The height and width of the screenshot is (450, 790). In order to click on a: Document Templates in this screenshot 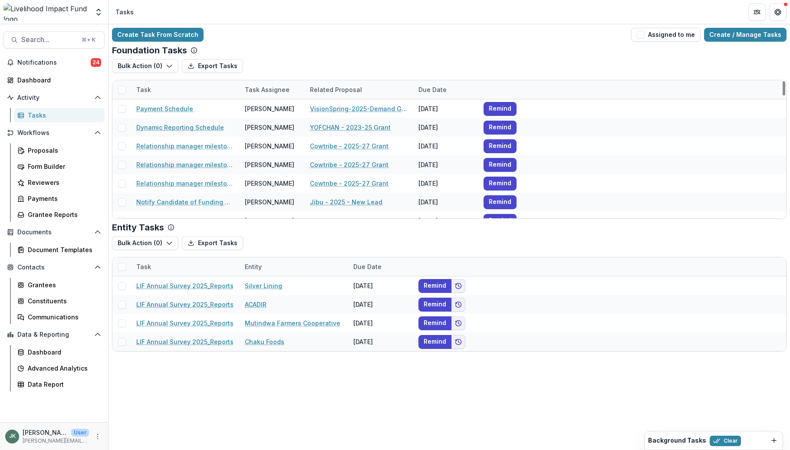, I will do `click(59, 250)`.